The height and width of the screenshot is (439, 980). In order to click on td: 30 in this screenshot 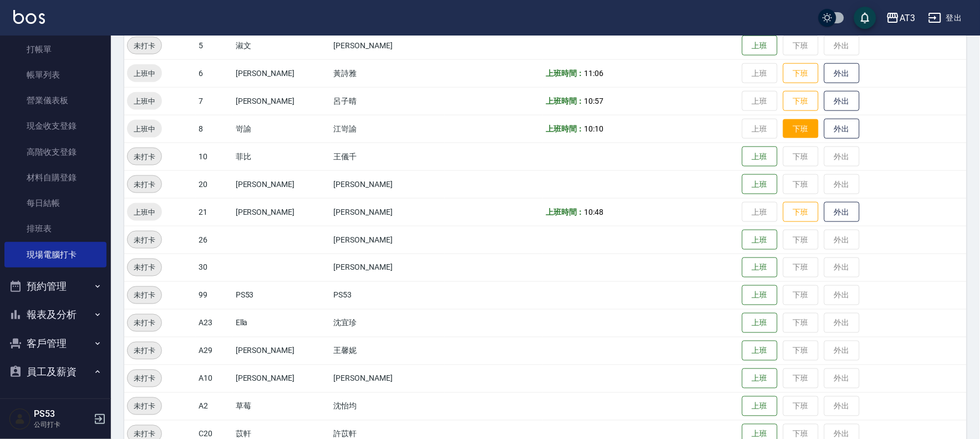, I will do `click(214, 268)`.